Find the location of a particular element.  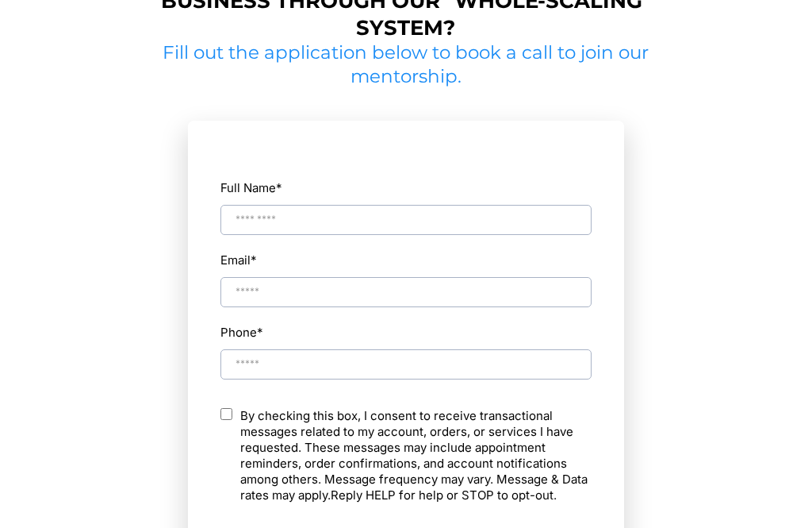

label: Email is located at coordinates (239, 260).